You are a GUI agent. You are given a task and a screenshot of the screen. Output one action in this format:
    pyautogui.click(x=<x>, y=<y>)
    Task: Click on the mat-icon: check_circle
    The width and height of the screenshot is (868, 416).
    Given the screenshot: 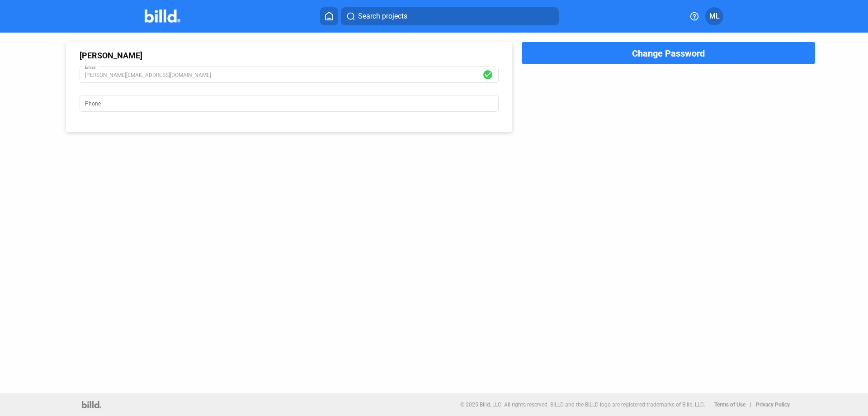 What is the action you would take?
    pyautogui.click(x=489, y=74)
    